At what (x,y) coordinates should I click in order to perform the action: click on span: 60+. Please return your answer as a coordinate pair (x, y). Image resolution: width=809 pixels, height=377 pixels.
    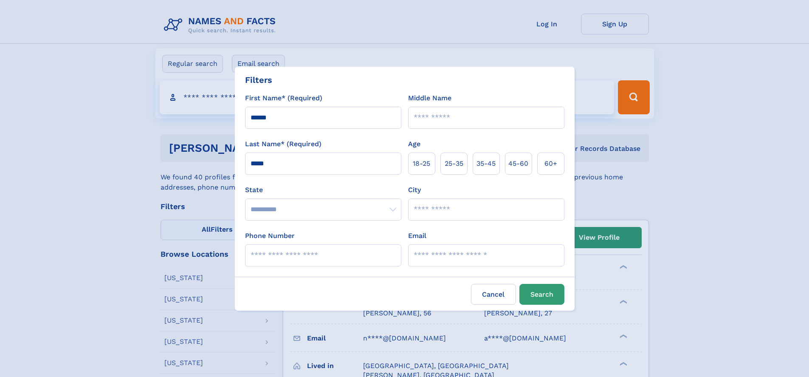
    Looking at the image, I should click on (551, 163).